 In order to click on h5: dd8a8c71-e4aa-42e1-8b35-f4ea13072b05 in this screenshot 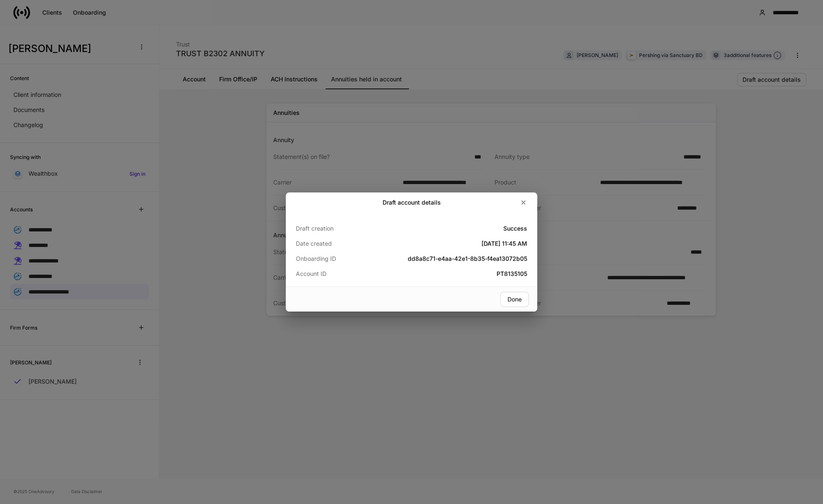, I will do `click(450, 258)`.